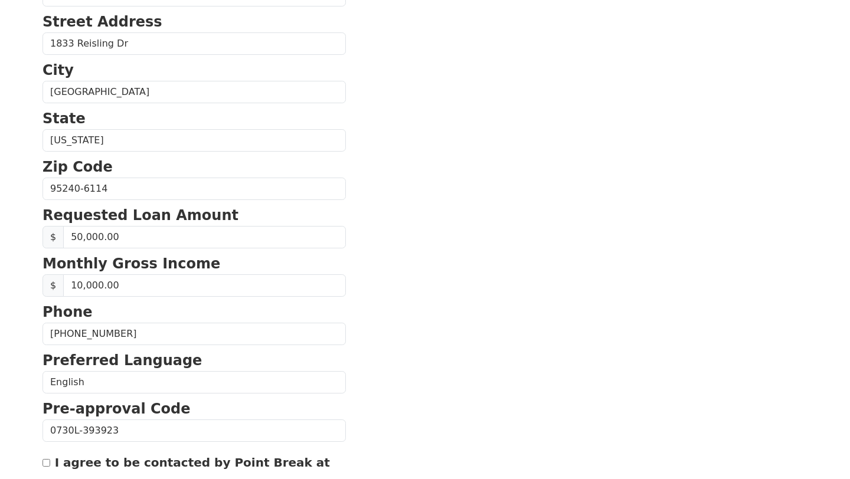  I want to click on strong: City, so click(58, 70).